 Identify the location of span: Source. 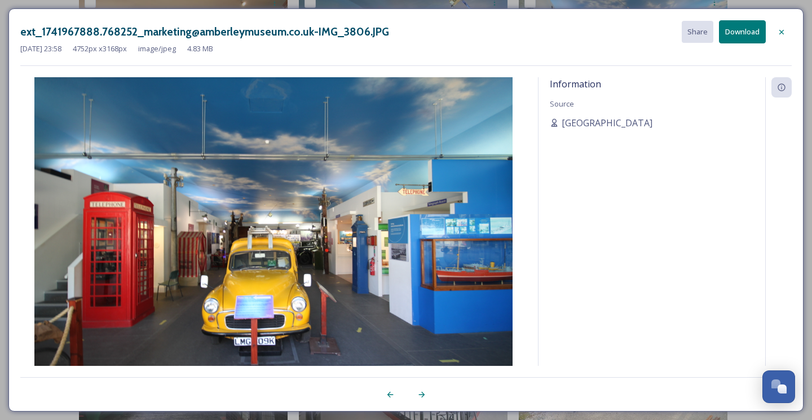
(561, 104).